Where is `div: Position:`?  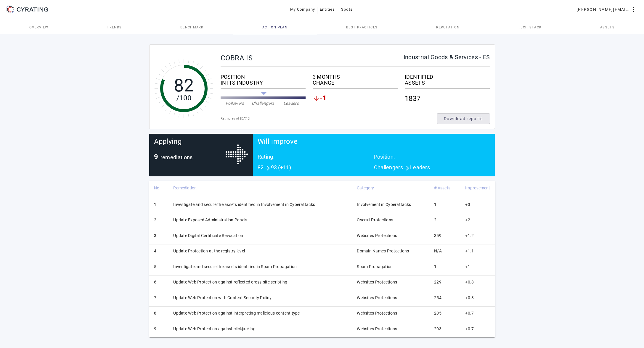
div: Position: is located at coordinates (432, 159).